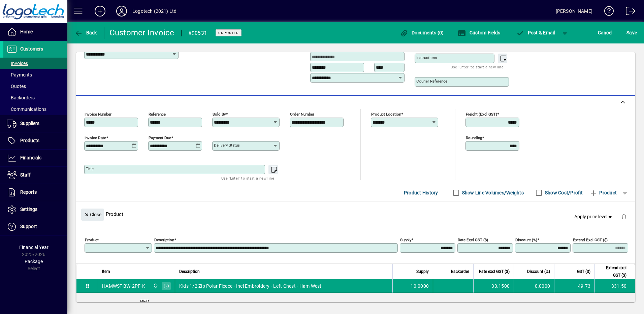 This screenshot has width=644, height=314. What do you see at coordinates (155, 286) in the screenshot?
I see `span: Central` at bounding box center [155, 286].